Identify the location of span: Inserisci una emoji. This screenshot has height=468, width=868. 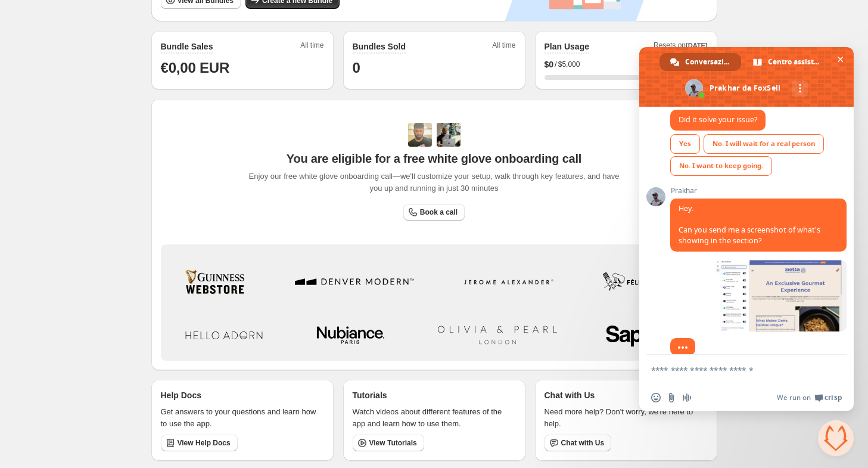
(656, 398).